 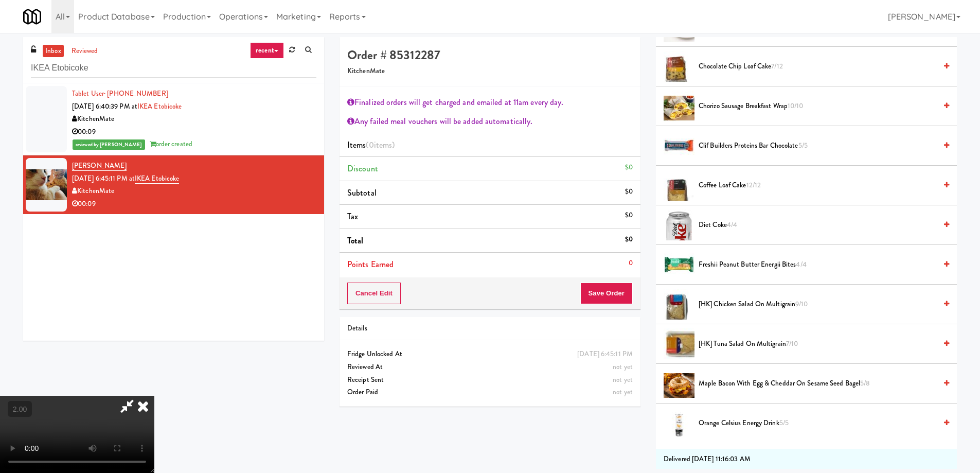 I want to click on span: Chorizo Sausage Breakfast Wrap, so click(x=817, y=106).